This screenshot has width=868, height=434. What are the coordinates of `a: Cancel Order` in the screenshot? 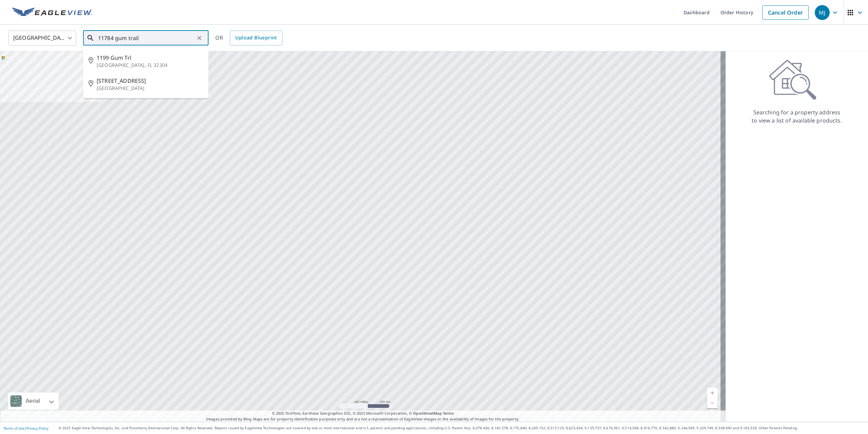 It's located at (786, 12).